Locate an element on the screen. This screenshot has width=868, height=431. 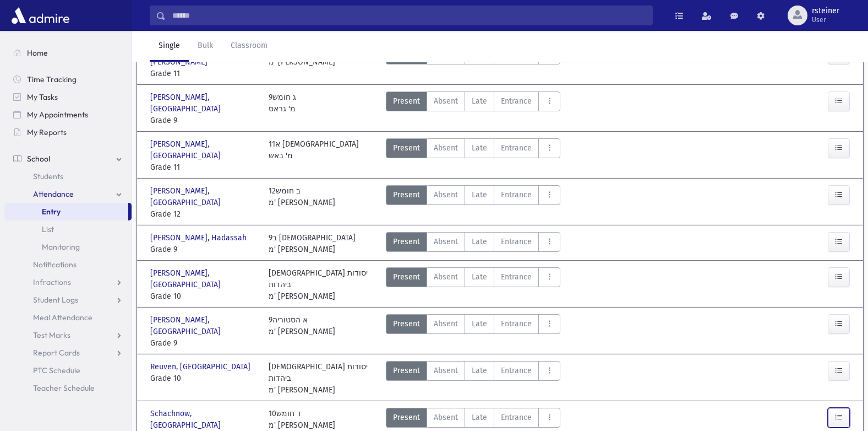
a: My Appointments is located at coordinates (68, 115).